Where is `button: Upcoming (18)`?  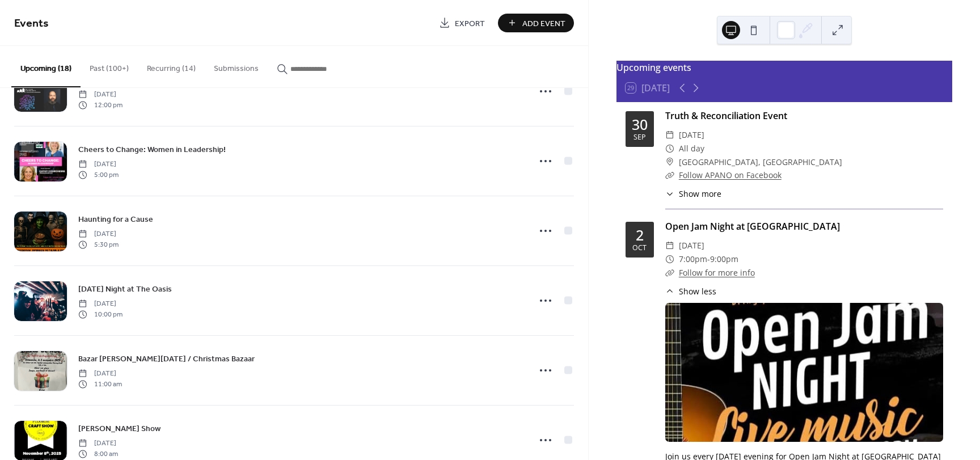
button: Upcoming (18) is located at coordinates (46, 66).